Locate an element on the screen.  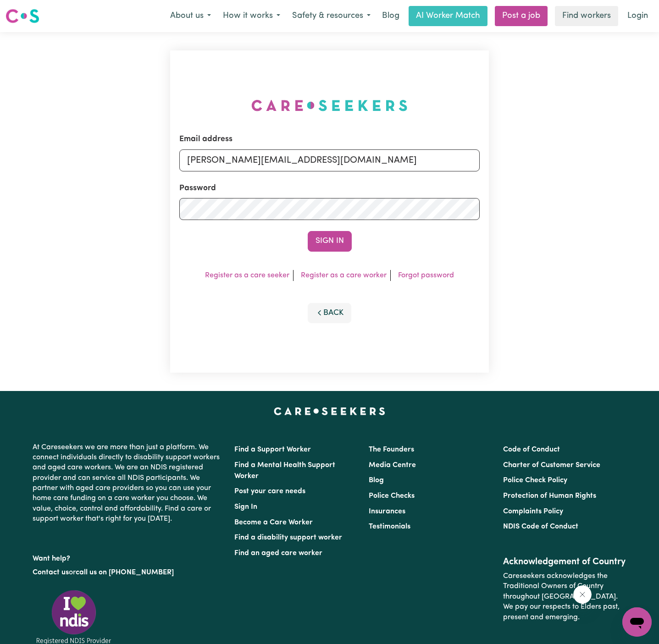
label: Password is located at coordinates (198, 189).